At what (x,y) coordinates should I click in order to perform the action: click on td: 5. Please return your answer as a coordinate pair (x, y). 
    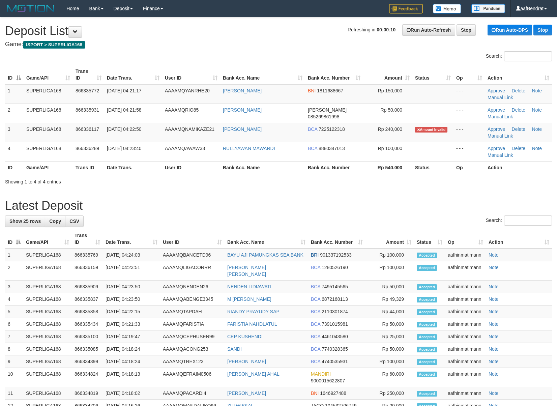
    Looking at the image, I should click on (14, 312).